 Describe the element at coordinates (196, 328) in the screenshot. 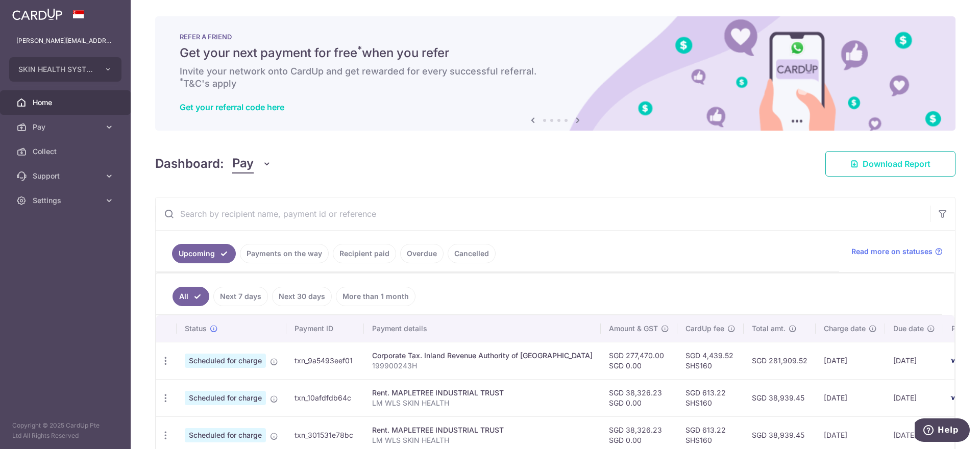

I see `span: Status` at that location.